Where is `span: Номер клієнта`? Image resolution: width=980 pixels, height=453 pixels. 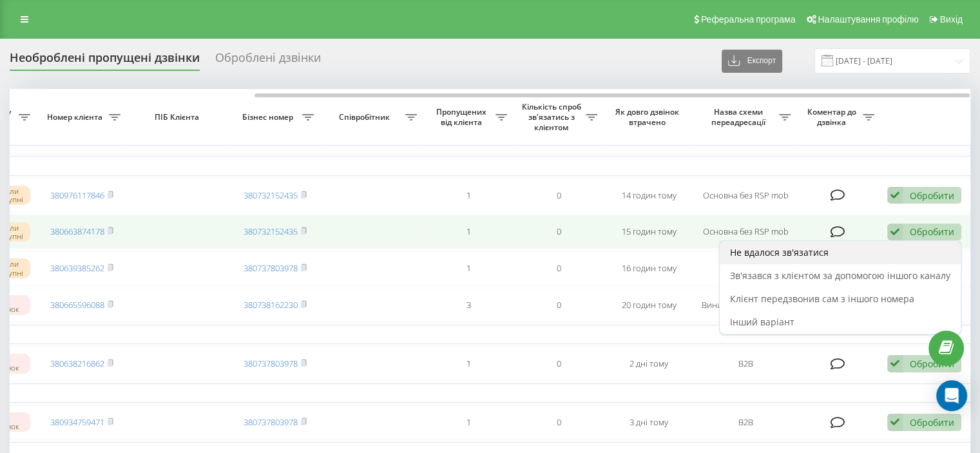
span: Номер клієнта is located at coordinates (76, 117).